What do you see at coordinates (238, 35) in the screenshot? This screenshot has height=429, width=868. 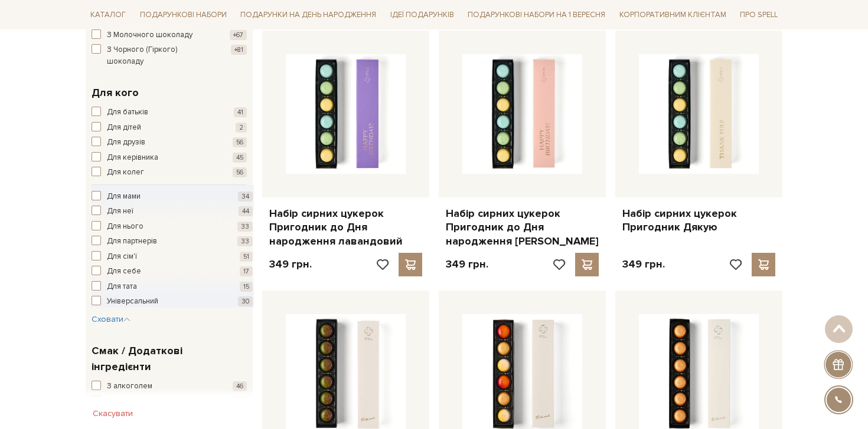 I see `span: +67` at bounding box center [238, 35].